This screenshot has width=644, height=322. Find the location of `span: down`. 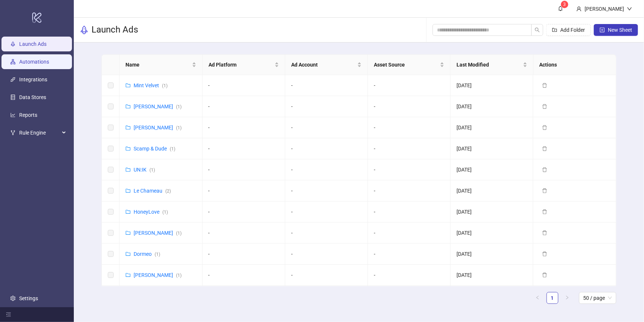

span: down is located at coordinates (630, 9).